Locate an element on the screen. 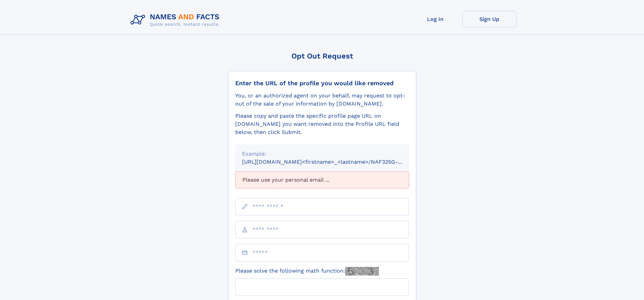 Image resolution: width=644 pixels, height=300 pixels. a: Sign Up is located at coordinates (490, 19).